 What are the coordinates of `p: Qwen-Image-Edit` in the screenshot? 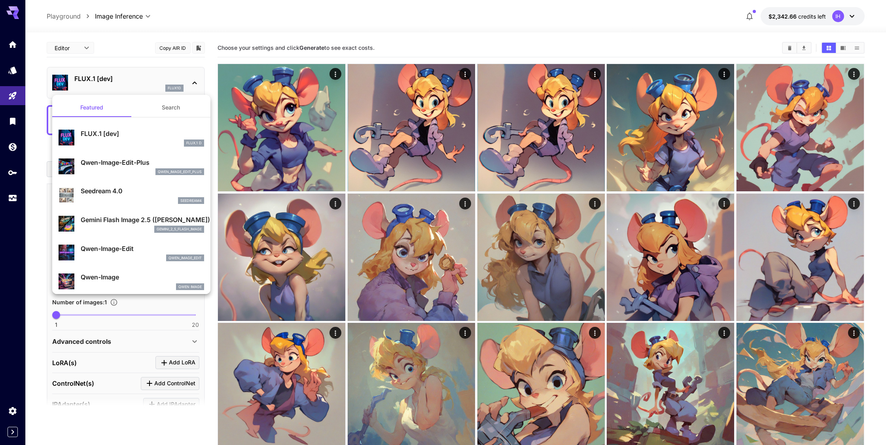 It's located at (142, 249).